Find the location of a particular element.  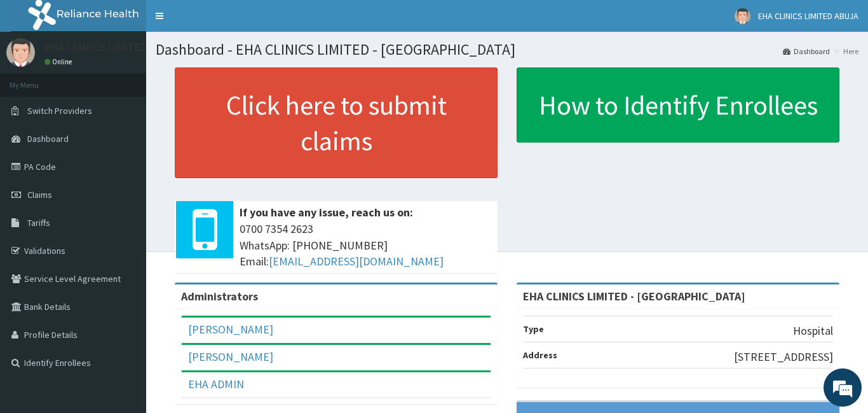

a: Online is located at coordinates (60, 61).